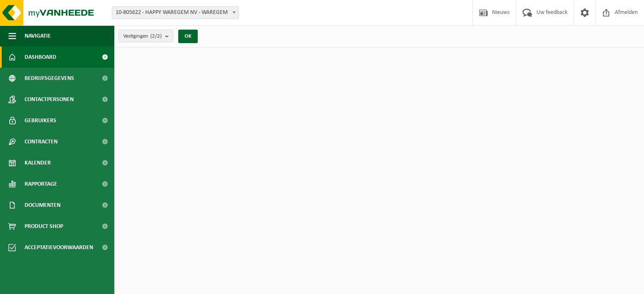 The image size is (644, 294). I want to click on span: Rapportage, so click(40, 184).